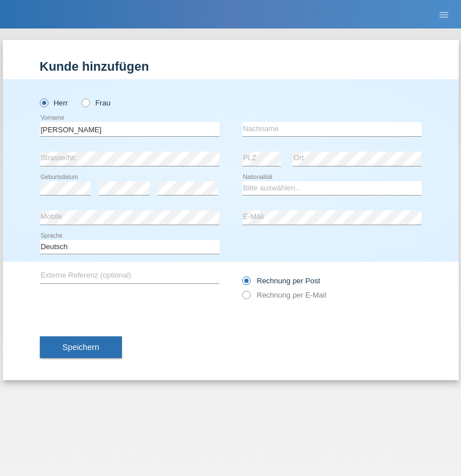 This screenshot has height=476, width=461. What do you see at coordinates (81, 347) in the screenshot?
I see `button: Speichern` at bounding box center [81, 347].